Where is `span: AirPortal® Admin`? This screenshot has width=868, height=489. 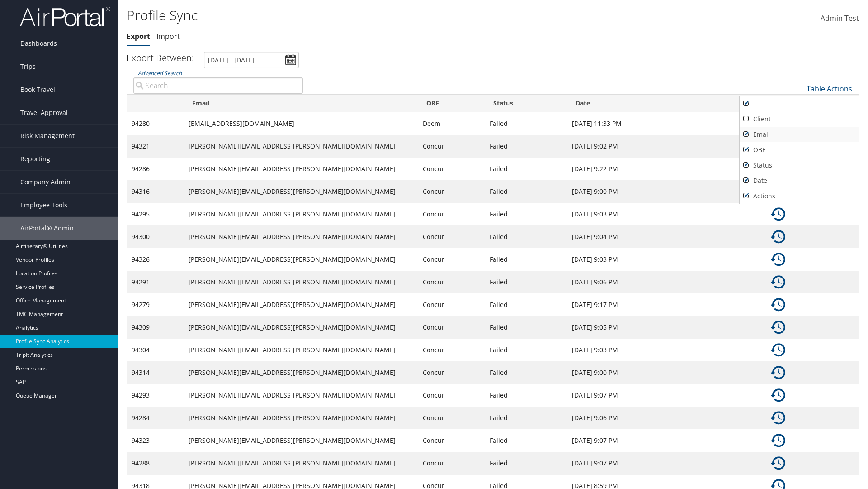 span: AirPortal® Admin is located at coordinates (47, 228).